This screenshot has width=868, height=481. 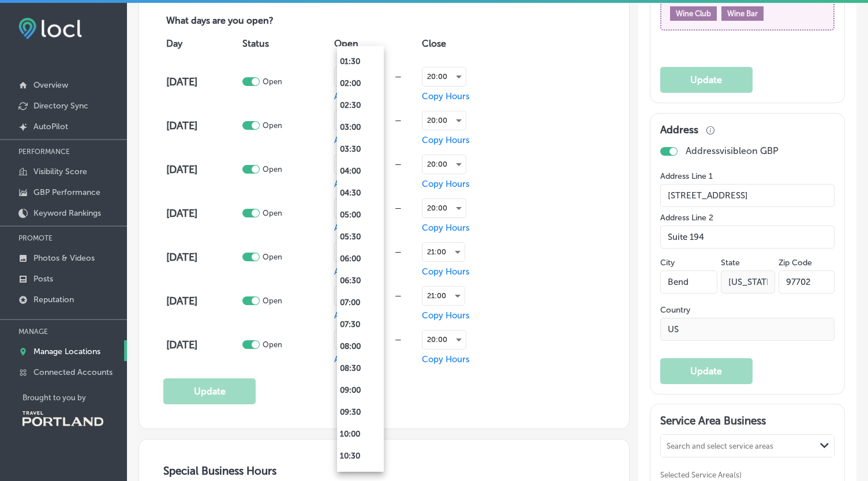 What do you see at coordinates (54, 300) in the screenshot?
I see `p: Reputation` at bounding box center [54, 300].